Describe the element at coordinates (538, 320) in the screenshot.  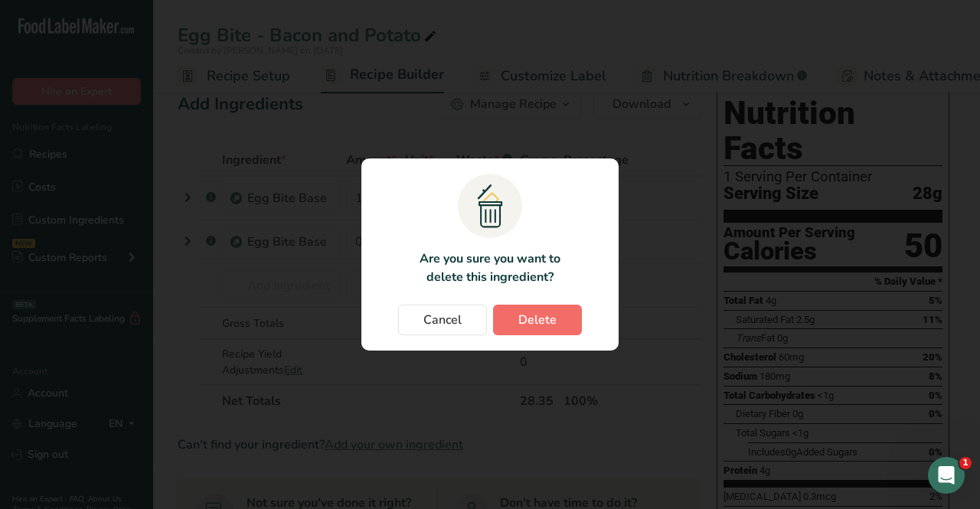
I see `button: Delete` at that location.